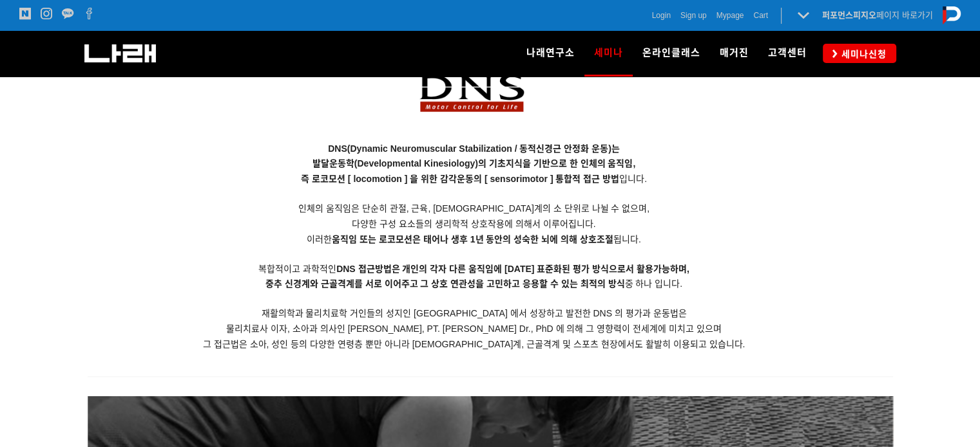 This screenshot has height=447, width=980. I want to click on a: 세미나신청, so click(859, 53).